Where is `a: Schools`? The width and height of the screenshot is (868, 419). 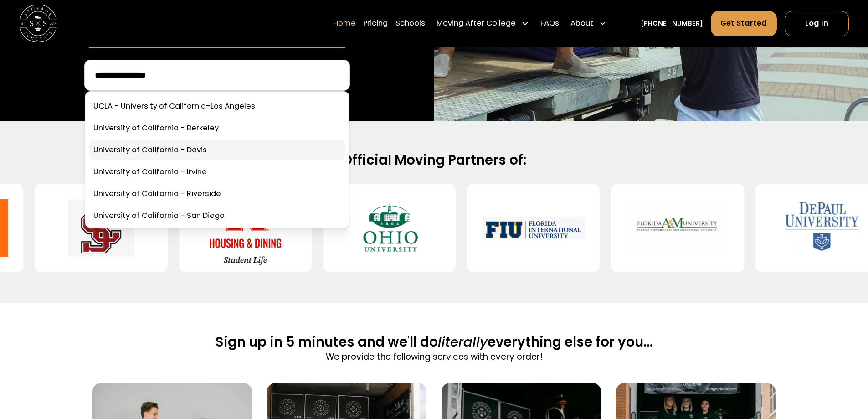 a: Schools is located at coordinates (410, 24).